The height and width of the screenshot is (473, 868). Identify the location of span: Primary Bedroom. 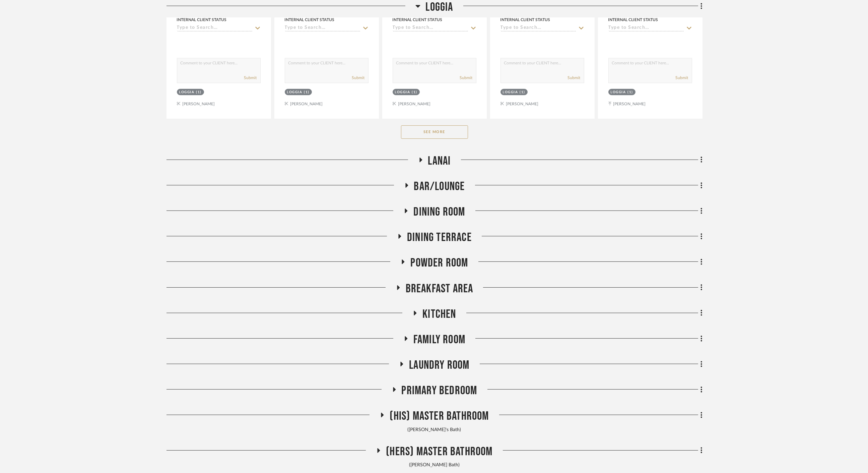
(439, 390).